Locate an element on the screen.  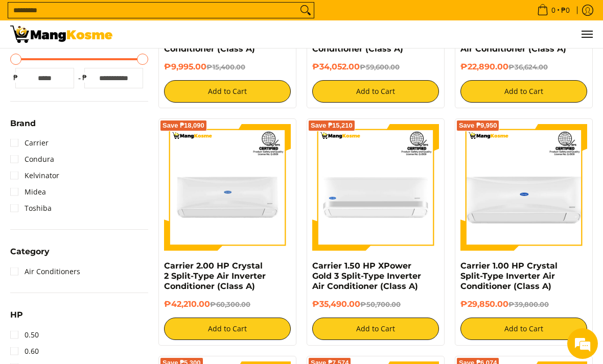
a: Carrier is located at coordinates (29, 143).